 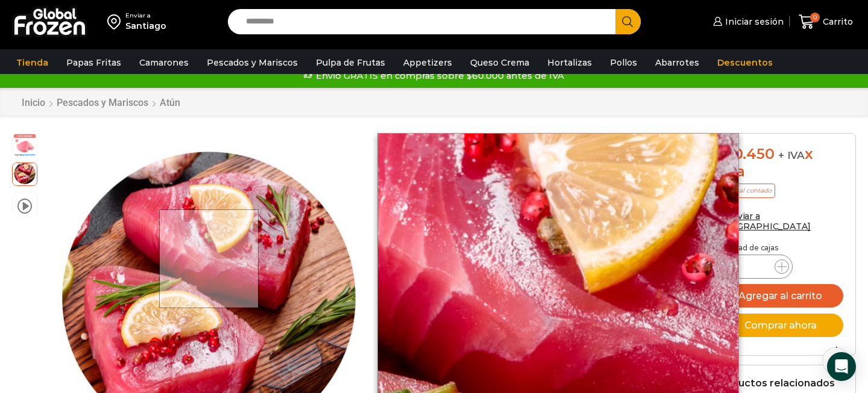 I want to click on span: foto plato atun, so click(x=25, y=173).